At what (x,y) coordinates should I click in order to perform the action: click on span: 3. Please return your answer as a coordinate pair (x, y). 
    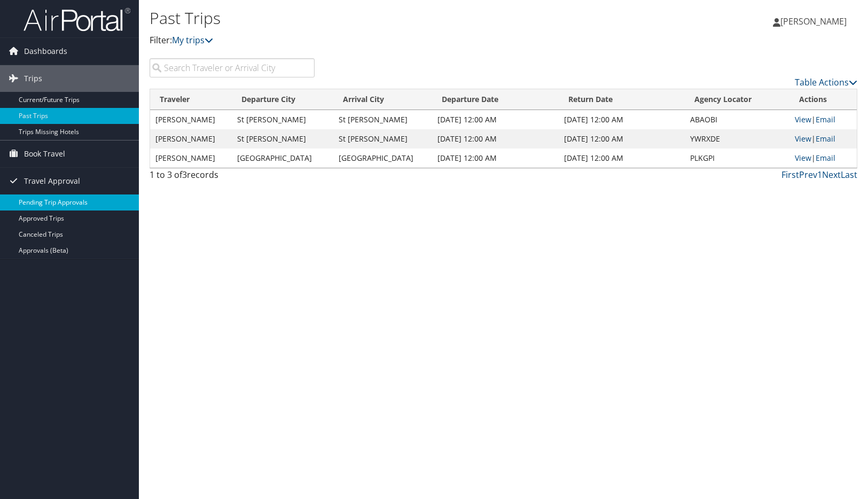
    Looking at the image, I should click on (184, 175).